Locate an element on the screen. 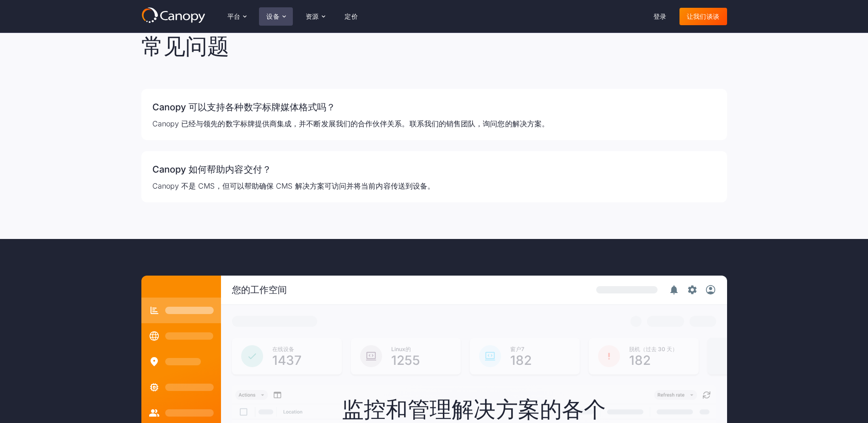 This screenshot has width=868, height=423. a: 定价 is located at coordinates (351, 16).